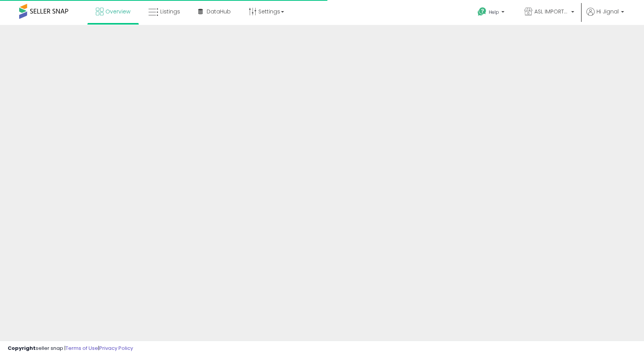 Image resolution: width=644 pixels, height=356 pixels. Describe the element at coordinates (552, 12) in the screenshot. I see `span: ASL IMPORTED` at that location.